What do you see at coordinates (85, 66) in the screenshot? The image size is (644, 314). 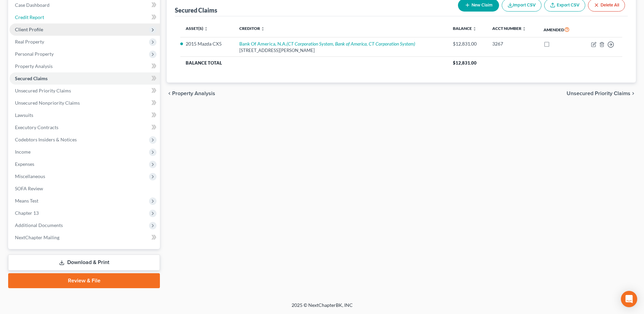 I see `a: Property Analysis` at bounding box center [85, 66].